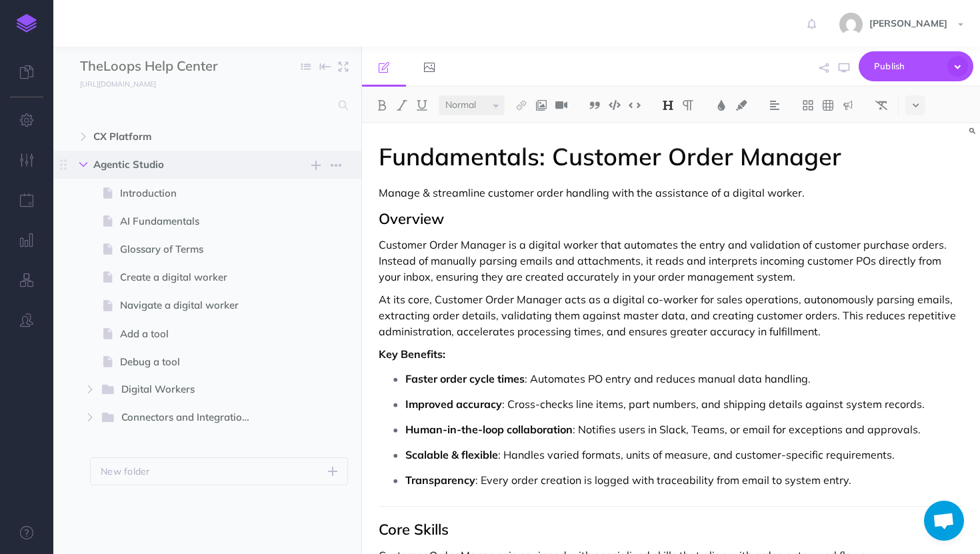 The height and width of the screenshot is (554, 980). I want to click on p: : Cross-checks line items, part numbers, and shipping details against system records., so click(684, 404).